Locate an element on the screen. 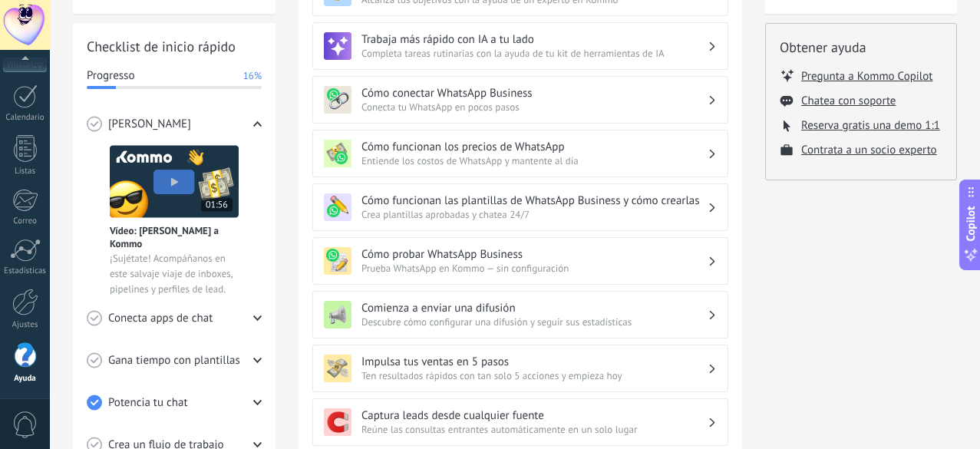  div: Estadísticas is located at coordinates (25, 271).